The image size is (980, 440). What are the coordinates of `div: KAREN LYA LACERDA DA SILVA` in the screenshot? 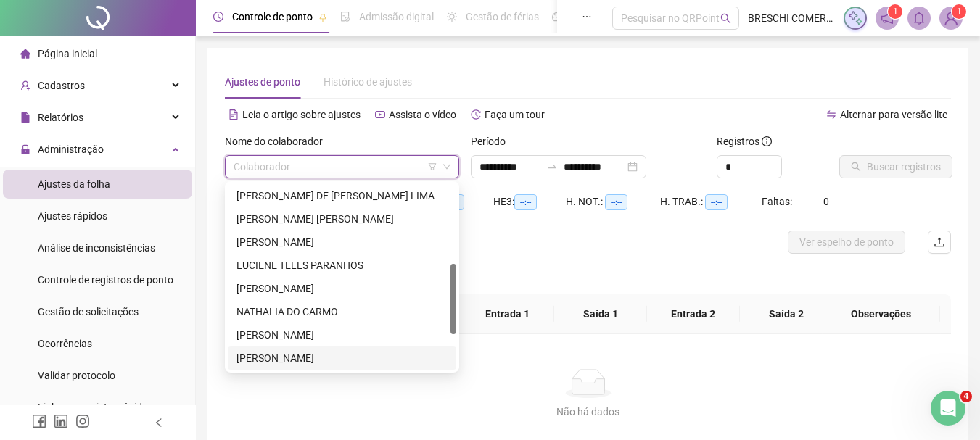 It's located at (342, 219).